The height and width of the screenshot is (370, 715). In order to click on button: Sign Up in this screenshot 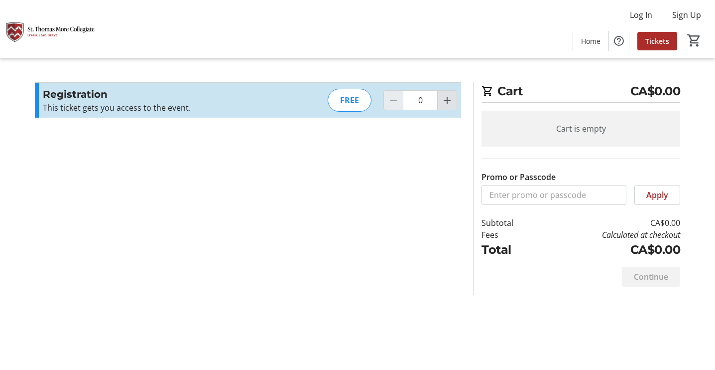, I will do `click(687, 15)`.